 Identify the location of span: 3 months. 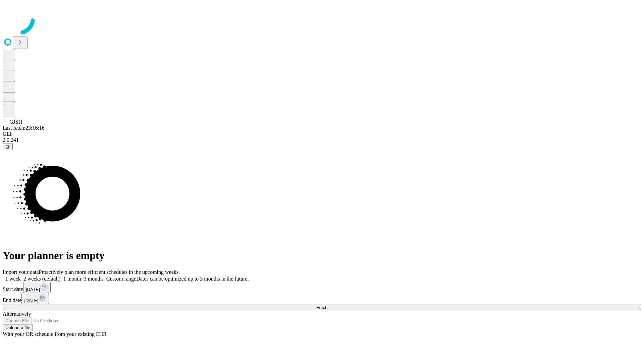
(93, 279).